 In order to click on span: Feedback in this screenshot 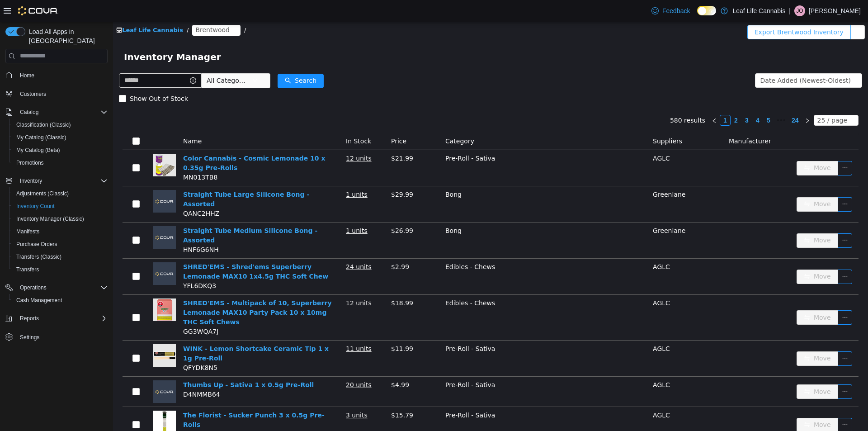, I will do `click(676, 11)`.